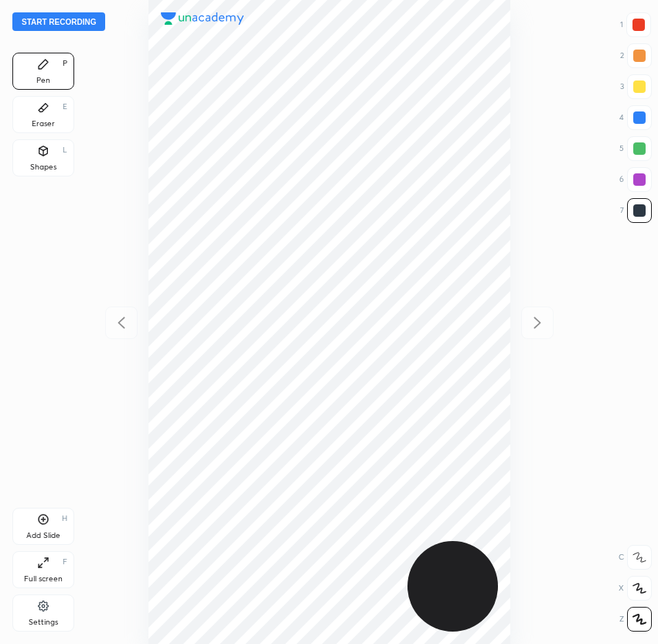  I want to click on div: 5, so click(636, 148).